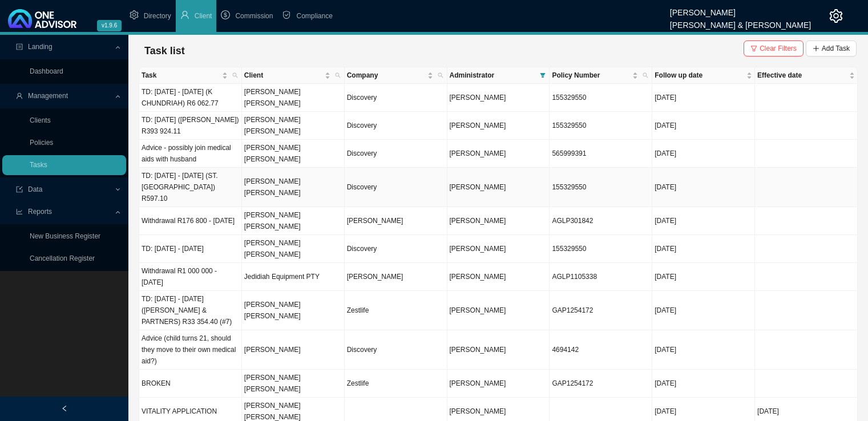 The image size is (868, 421). I want to click on span: Company, so click(386, 76).